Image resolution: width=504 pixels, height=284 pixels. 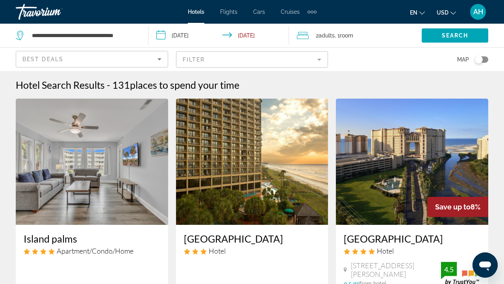 What do you see at coordinates (312, 12) in the screenshot?
I see `button: Extra navigation items` at bounding box center [312, 12].